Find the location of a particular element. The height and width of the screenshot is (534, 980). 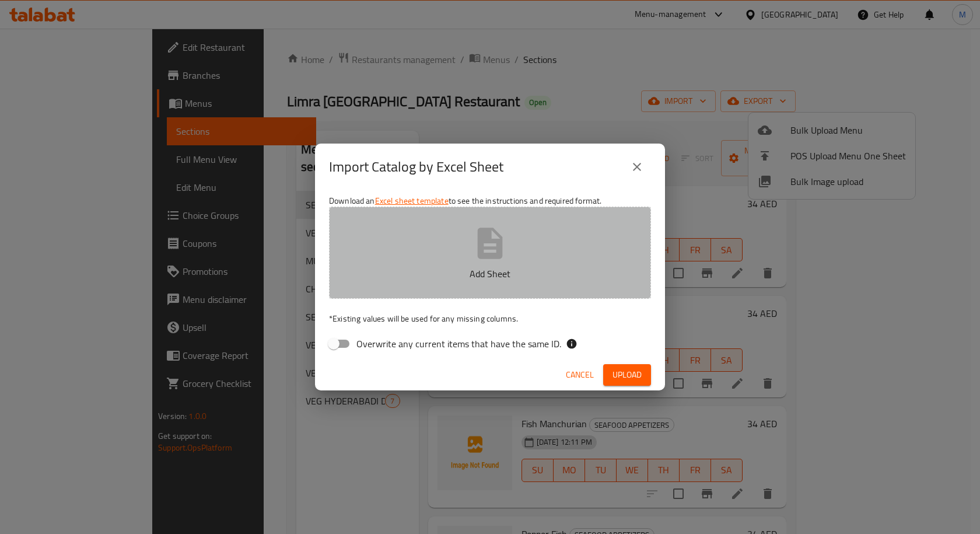

p: Existing values will be used for any missing columns. is located at coordinates (490, 318).